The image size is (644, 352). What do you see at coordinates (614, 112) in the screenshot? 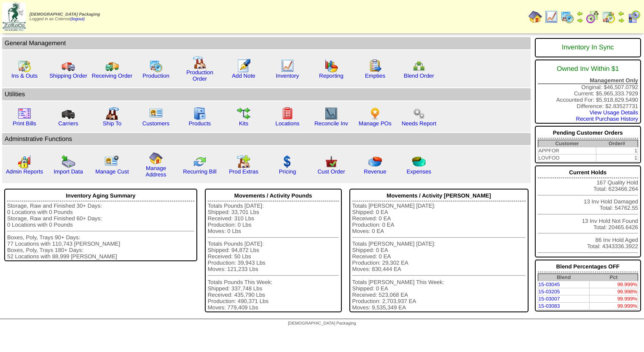
I see `a: View Usage Details` at bounding box center [614, 112].